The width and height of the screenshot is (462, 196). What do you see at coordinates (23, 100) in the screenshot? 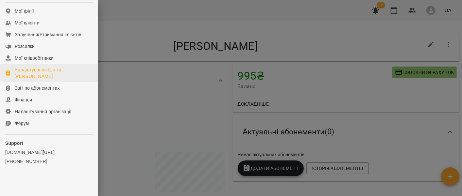
I see `div: Фінанси` at bounding box center [23, 100].